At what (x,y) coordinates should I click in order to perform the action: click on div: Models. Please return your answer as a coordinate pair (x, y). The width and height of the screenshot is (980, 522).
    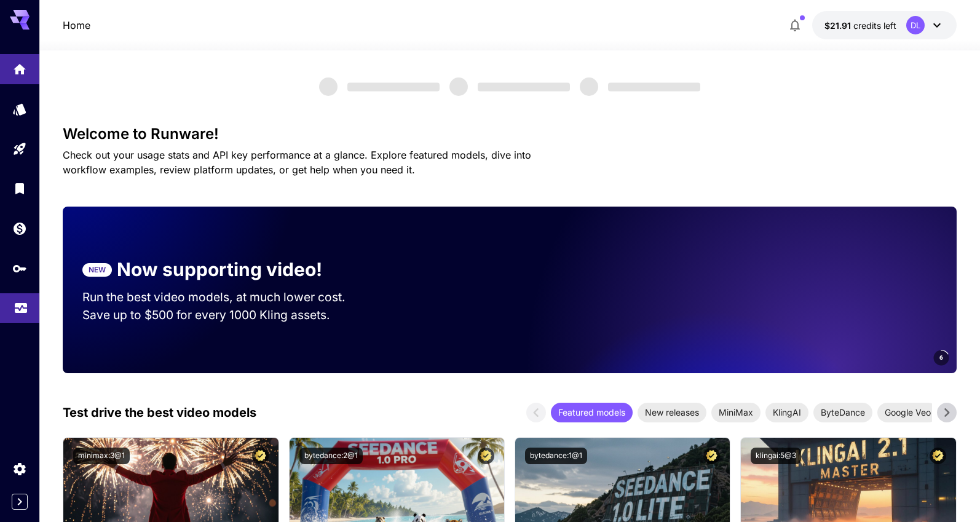
    Looking at the image, I should click on (20, 109).